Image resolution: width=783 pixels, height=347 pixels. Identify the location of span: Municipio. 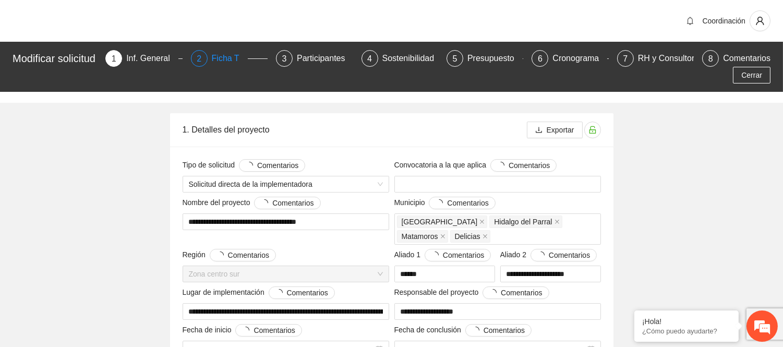
(445, 203).